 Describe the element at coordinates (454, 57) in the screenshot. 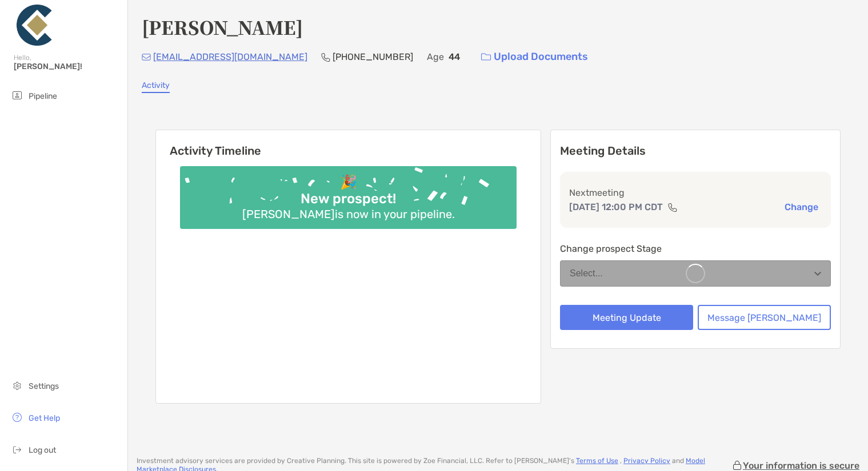

I see `p: 44` at that location.